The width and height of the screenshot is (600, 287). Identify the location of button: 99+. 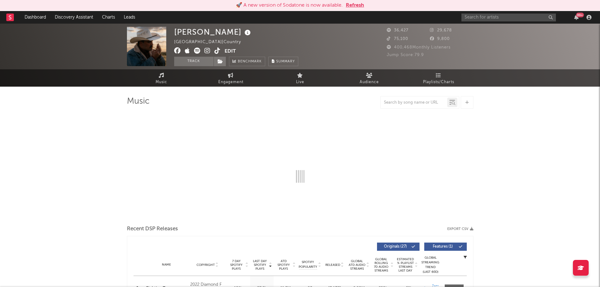
(576, 17).